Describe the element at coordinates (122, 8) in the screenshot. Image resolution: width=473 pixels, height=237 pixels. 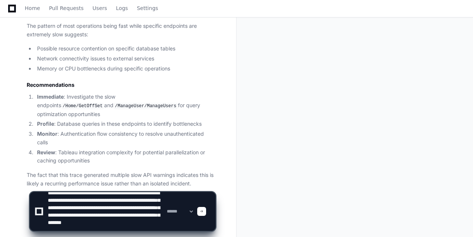
I see `span: Logs` at that location.